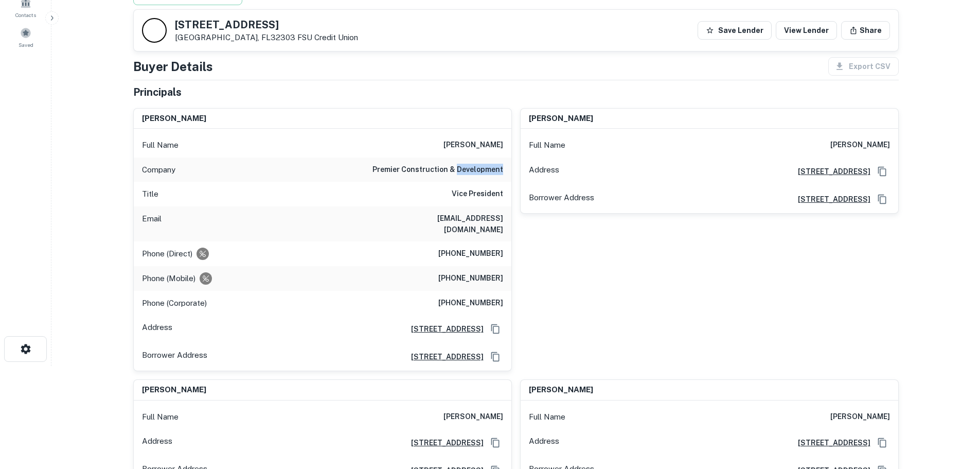 Image resolution: width=980 pixels, height=469 pixels. I want to click on div: Saved, so click(26, 37).